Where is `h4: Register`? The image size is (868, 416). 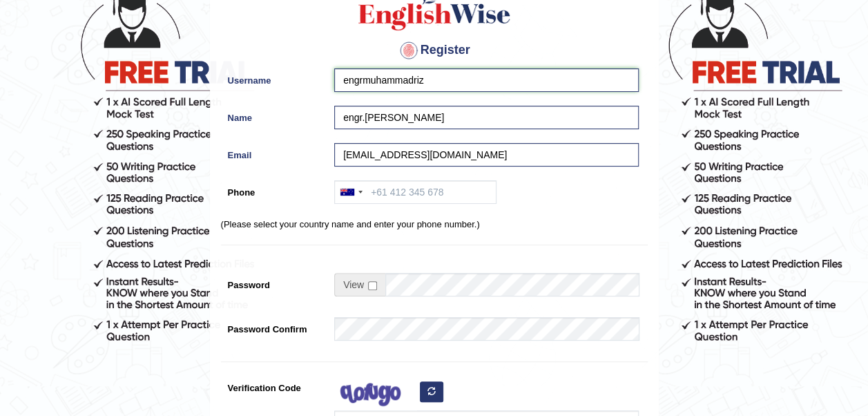
h4: Register is located at coordinates (434, 51).